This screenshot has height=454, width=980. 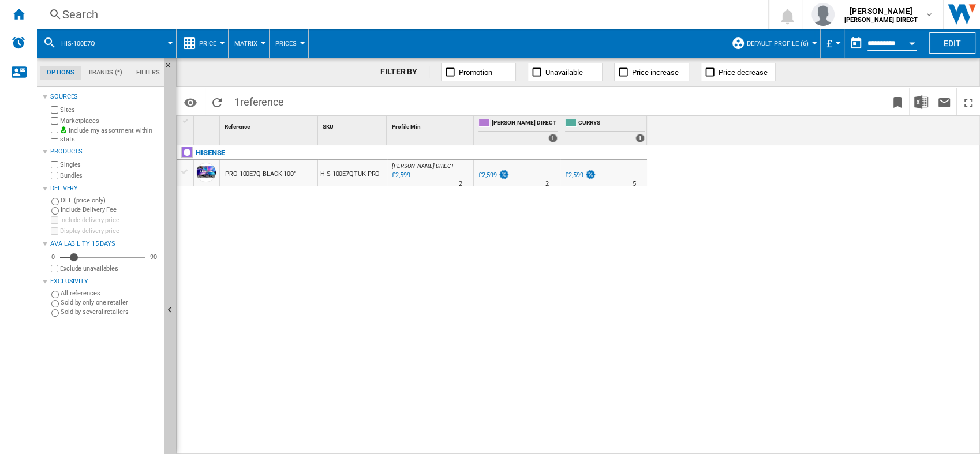 What do you see at coordinates (738, 72) in the screenshot?
I see `button: Price decrease` at bounding box center [738, 72].